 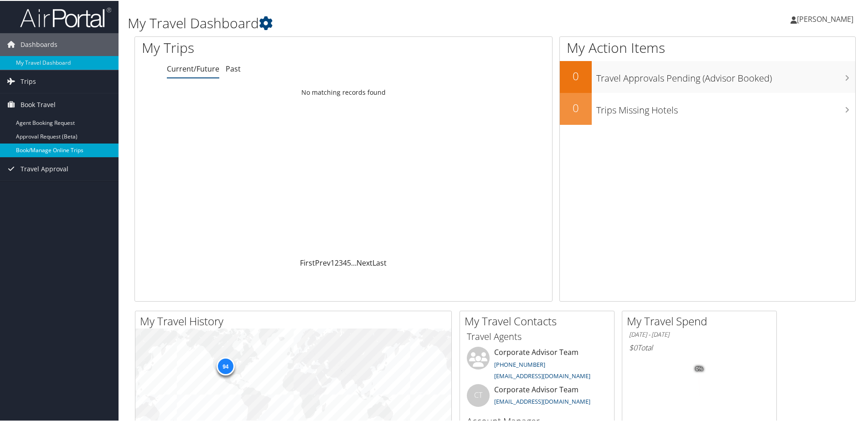 What do you see at coordinates (726, 75) in the screenshot?
I see `h3: Travel Approvals Pending (Advisor Booked)` at bounding box center [726, 75].